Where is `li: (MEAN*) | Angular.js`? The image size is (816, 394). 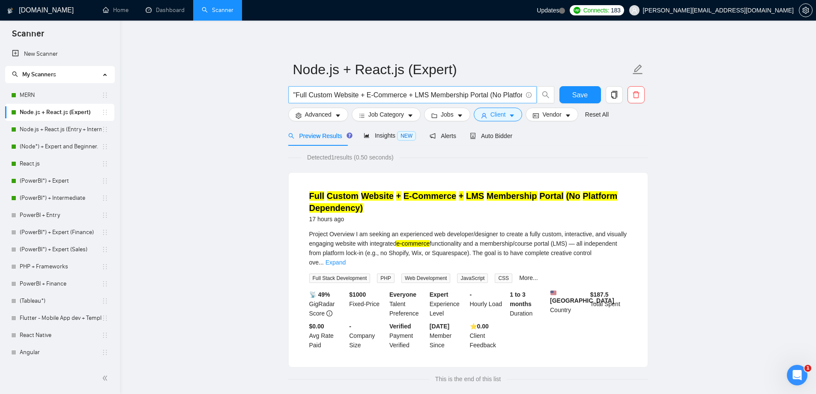
li: (MEAN*) | Angular.js is located at coordinates (60, 369).